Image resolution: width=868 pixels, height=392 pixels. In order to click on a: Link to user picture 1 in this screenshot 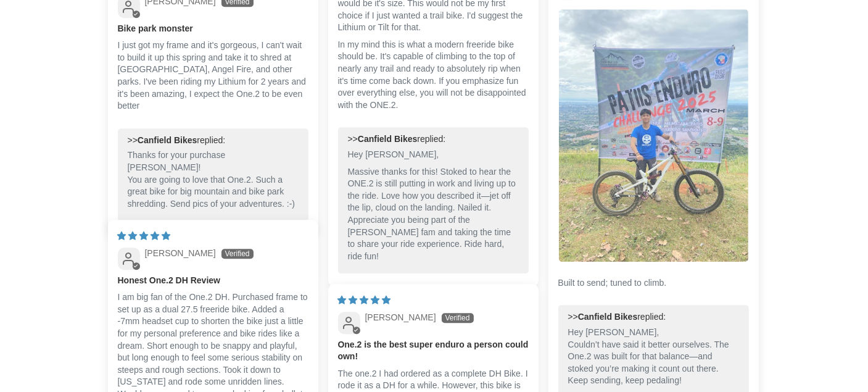, I will do `click(654, 136)`.